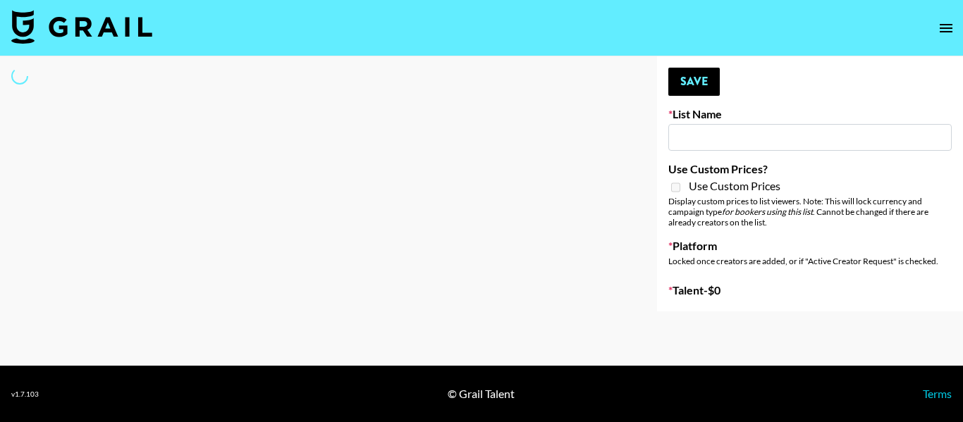 The height and width of the screenshot is (422, 963). I want to click on div: Display custom prices to list viewers. Note: This will lock currency and campaign type . Cannot b..., so click(810, 211).